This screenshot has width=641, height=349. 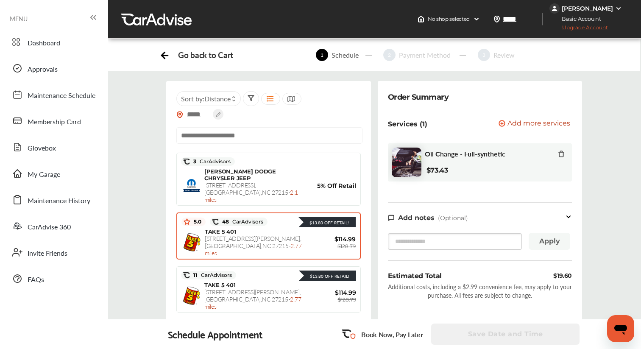 I want to click on a: Dashboard, so click(x=53, y=42).